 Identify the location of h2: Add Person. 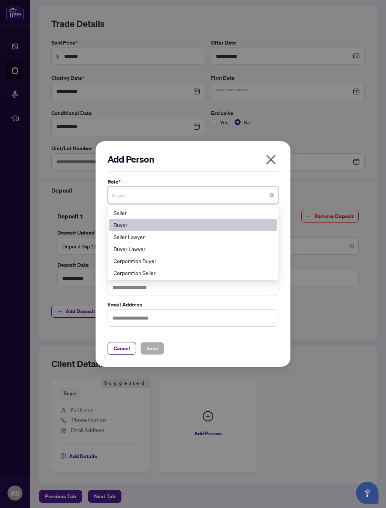
(193, 159).